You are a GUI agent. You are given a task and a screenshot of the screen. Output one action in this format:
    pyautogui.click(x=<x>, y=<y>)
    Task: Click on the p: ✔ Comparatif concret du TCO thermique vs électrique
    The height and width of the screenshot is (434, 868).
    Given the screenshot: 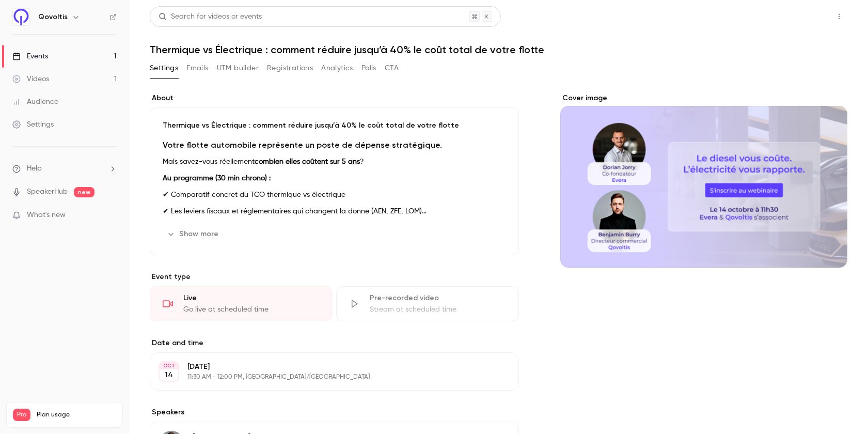 What is the action you would take?
    pyautogui.click(x=334, y=195)
    